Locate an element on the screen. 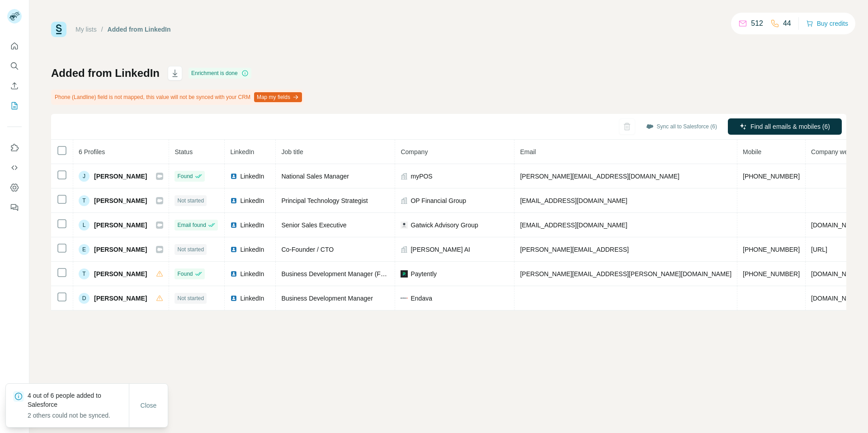  button: Use Surfe API is located at coordinates (14, 168).